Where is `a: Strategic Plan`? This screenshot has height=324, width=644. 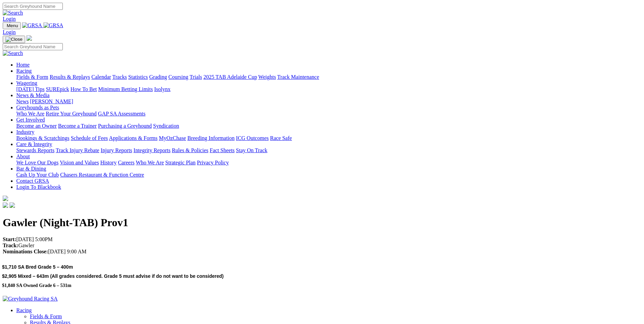 a: Strategic Plan is located at coordinates (180, 162).